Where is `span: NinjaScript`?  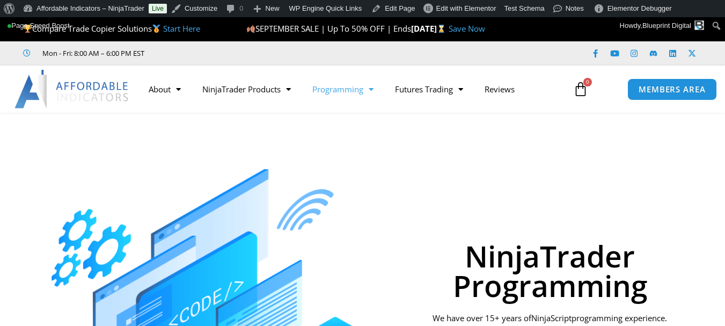 span: NinjaScript is located at coordinates (551, 318).